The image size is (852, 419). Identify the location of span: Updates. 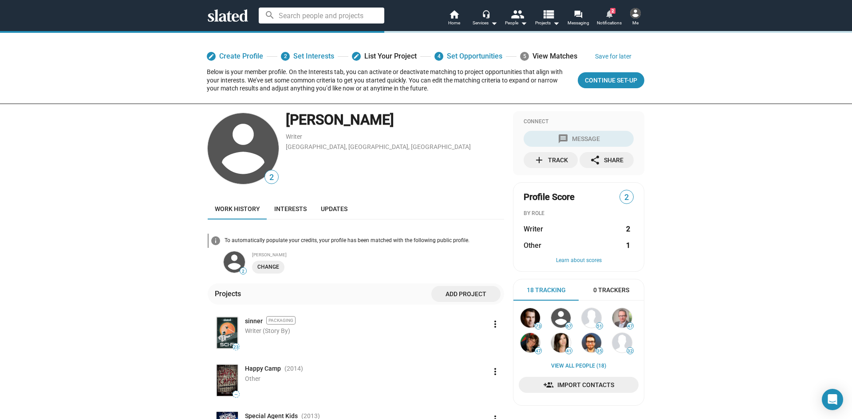
(334, 209).